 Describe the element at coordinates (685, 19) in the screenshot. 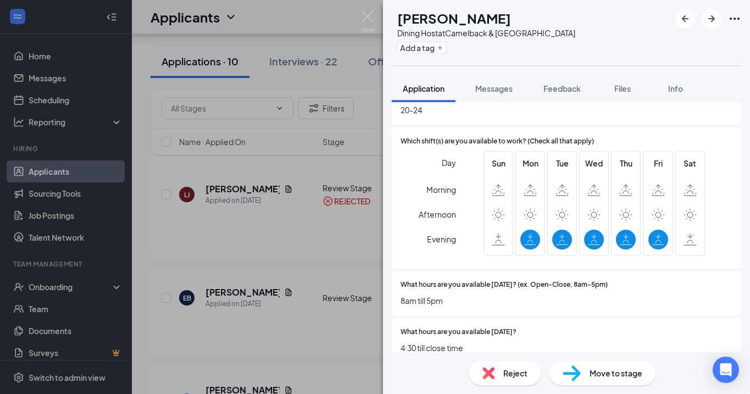

I see `button: ArrowLeftNew` at that location.